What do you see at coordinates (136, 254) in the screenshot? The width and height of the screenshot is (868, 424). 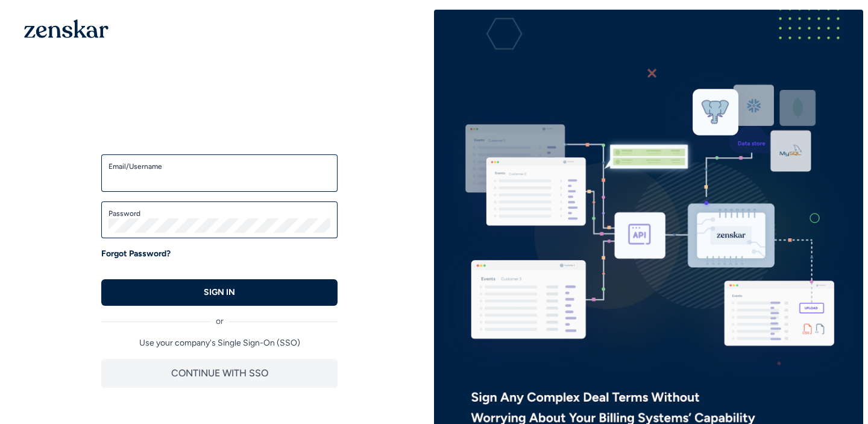 I see `p: Forgot Password?` at bounding box center [136, 254].